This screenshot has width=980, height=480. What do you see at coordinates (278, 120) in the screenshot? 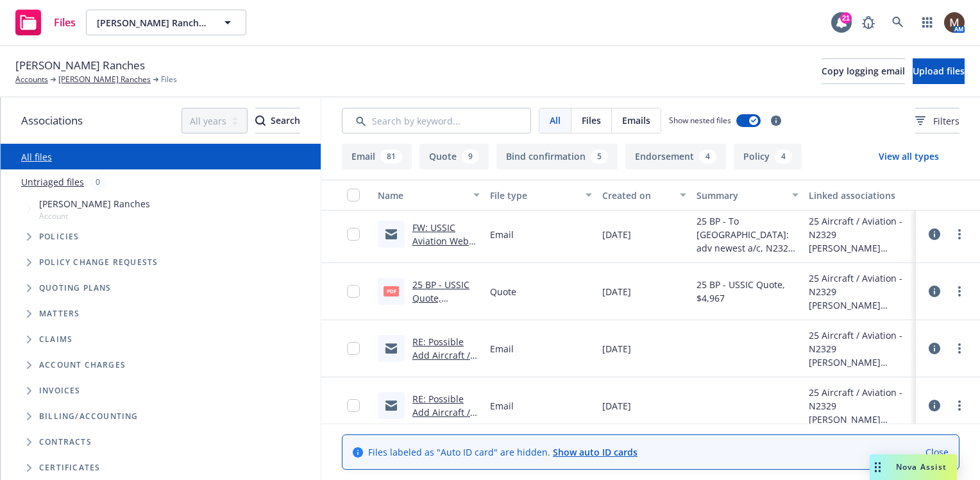
I see `div: Search` at bounding box center [278, 120].